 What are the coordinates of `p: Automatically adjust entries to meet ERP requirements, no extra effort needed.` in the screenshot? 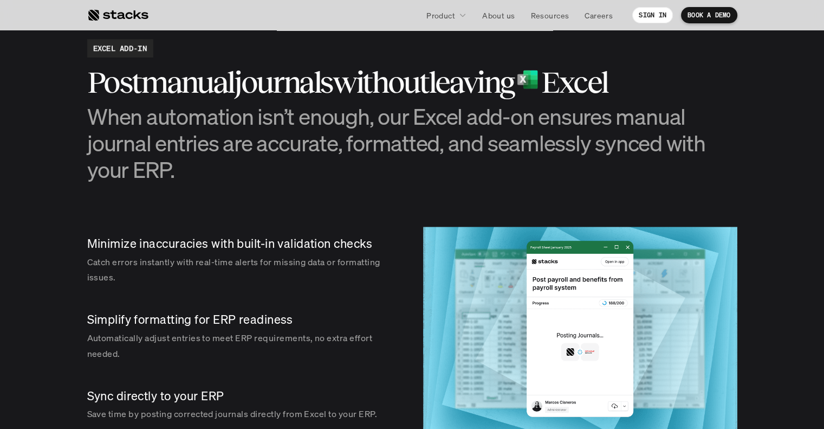 It's located at (242, 346).